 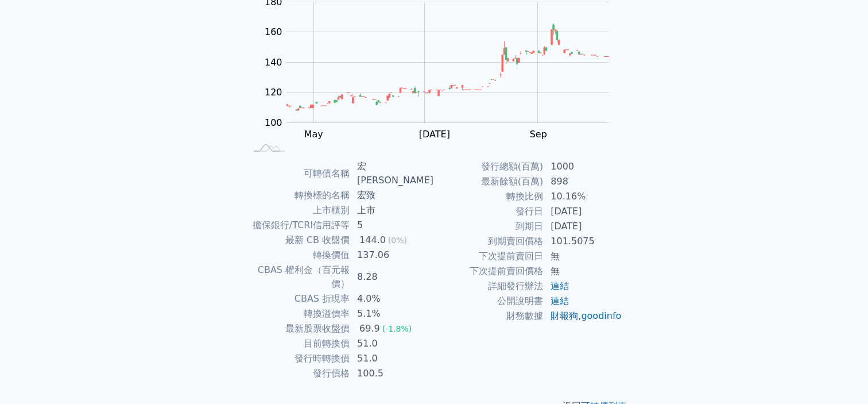 What do you see at coordinates (392, 299) in the screenshot?
I see `td: 4.0%` at bounding box center [392, 299].